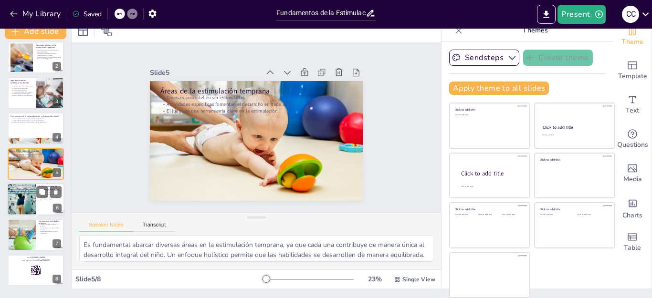 This screenshot has width=652, height=298. What do you see at coordinates (499, 88) in the screenshot?
I see `button: Apply theme to all slides` at bounding box center [499, 88].